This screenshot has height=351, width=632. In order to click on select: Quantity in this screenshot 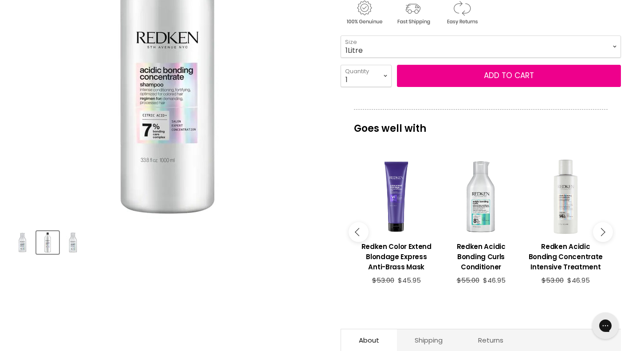, I will do `click(366, 76)`.